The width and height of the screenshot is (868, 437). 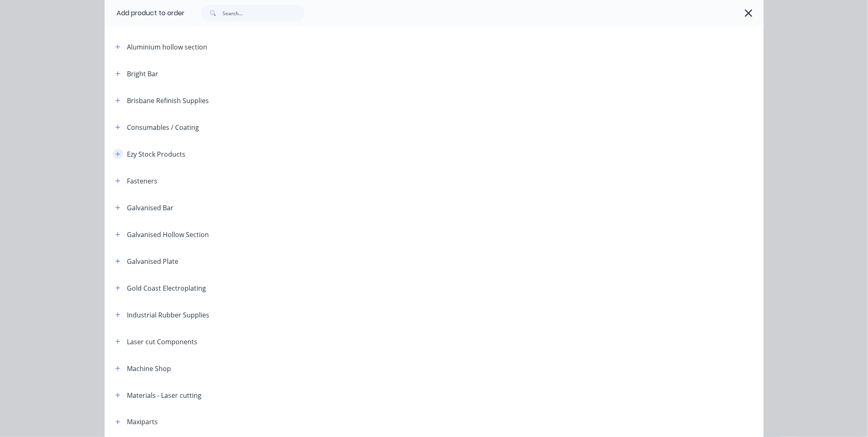 I want to click on div: Consumables / Coating, so click(x=163, y=127).